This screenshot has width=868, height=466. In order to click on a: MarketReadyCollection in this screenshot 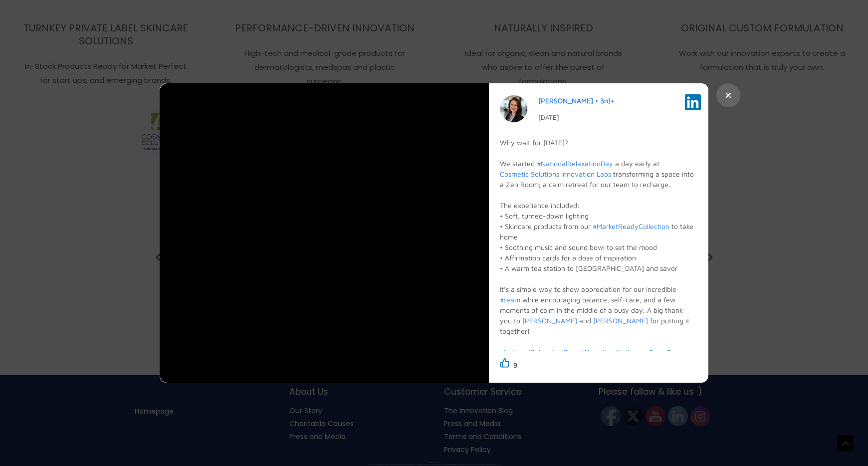, I will do `click(631, 226)`.